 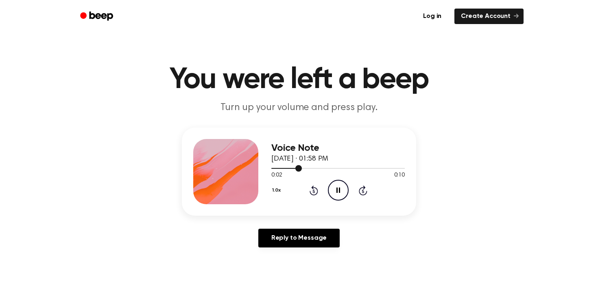 What do you see at coordinates (432, 16) in the screenshot?
I see `a: Log in` at bounding box center [432, 16].